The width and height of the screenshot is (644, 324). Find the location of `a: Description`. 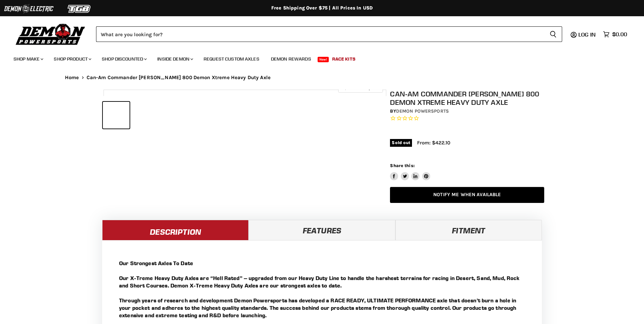

a: Description is located at coordinates (175, 230).